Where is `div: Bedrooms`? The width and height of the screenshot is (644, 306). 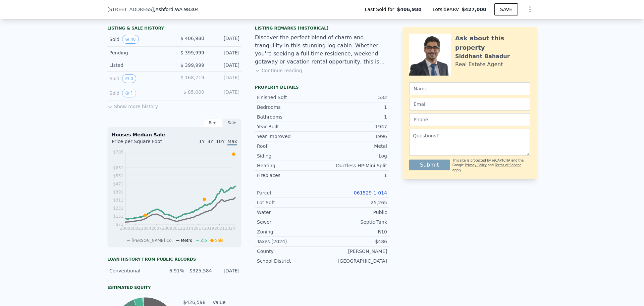 div: Bedrooms is located at coordinates (289, 107).